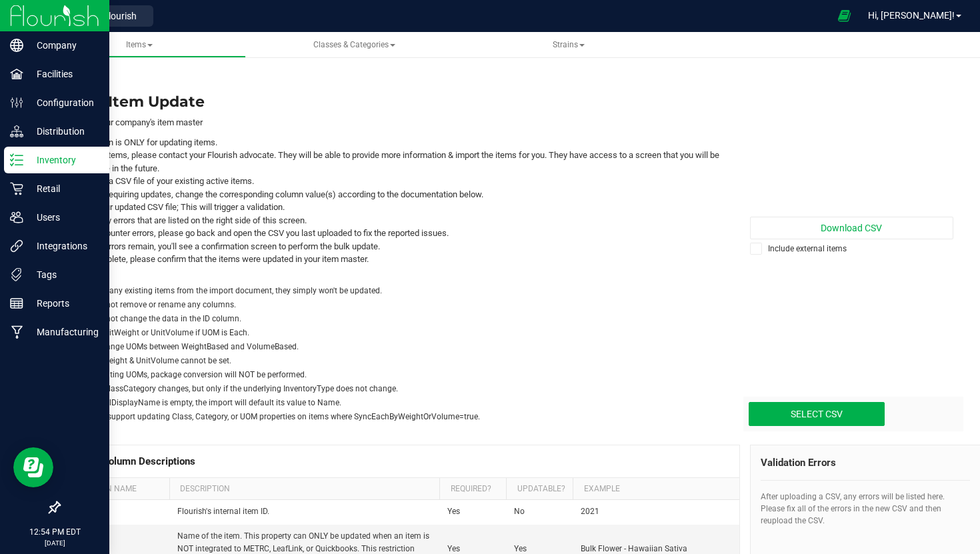 Image resolution: width=980 pixels, height=554 pixels. Describe the element at coordinates (152, 305) in the screenshot. I see `span: Please do not remove or rename any columns.` at that location.